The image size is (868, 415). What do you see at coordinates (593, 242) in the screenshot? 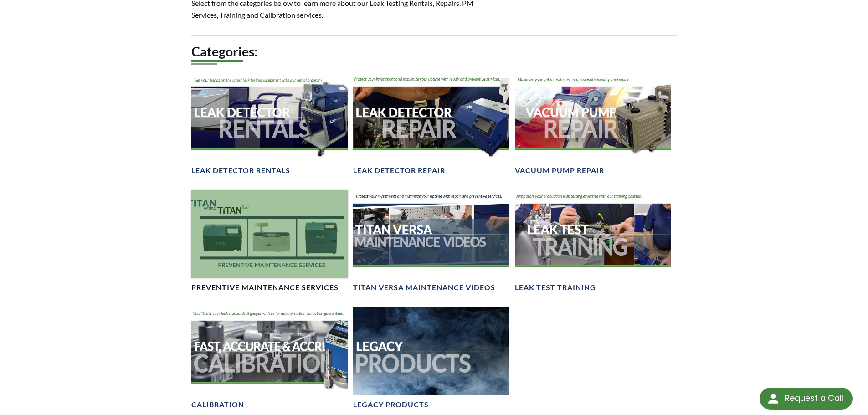
I see `a: Leak Test Training headerLeak Test Training` at bounding box center [593, 242].